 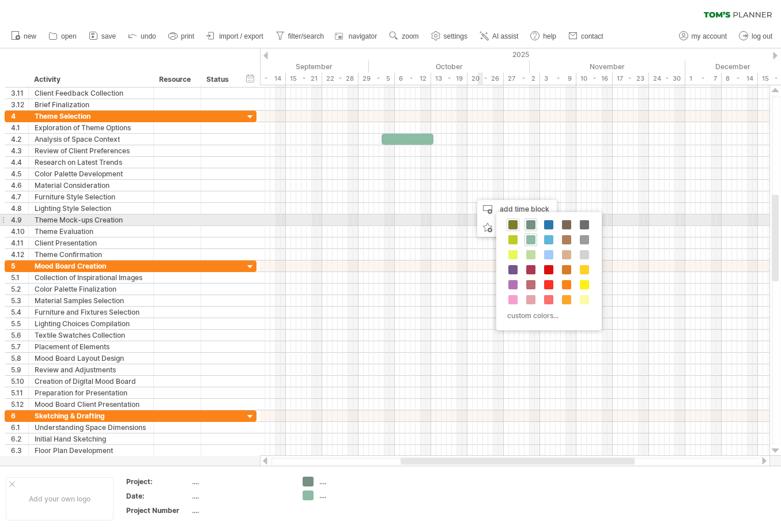 I want to click on div: Resource, so click(x=176, y=80).